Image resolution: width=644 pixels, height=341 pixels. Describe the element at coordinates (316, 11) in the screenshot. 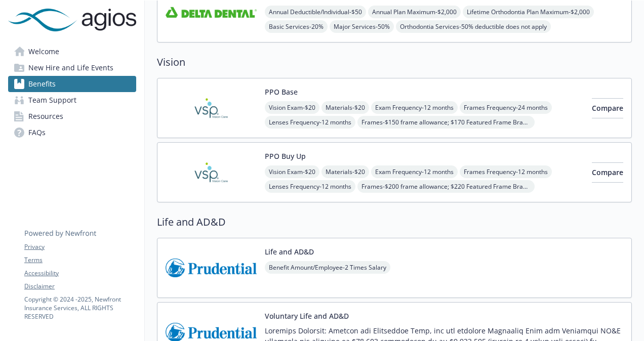

I see `span: Annual Deductible/Individual - $50` at that location.